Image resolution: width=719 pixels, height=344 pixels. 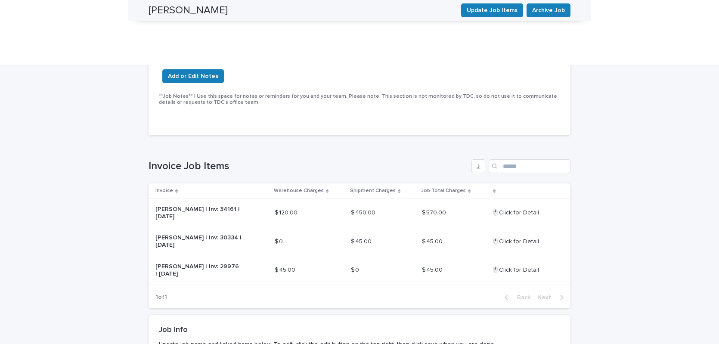 What do you see at coordinates (193, 76) in the screenshot?
I see `button: Add or Edit Notes` at bounding box center [193, 76].